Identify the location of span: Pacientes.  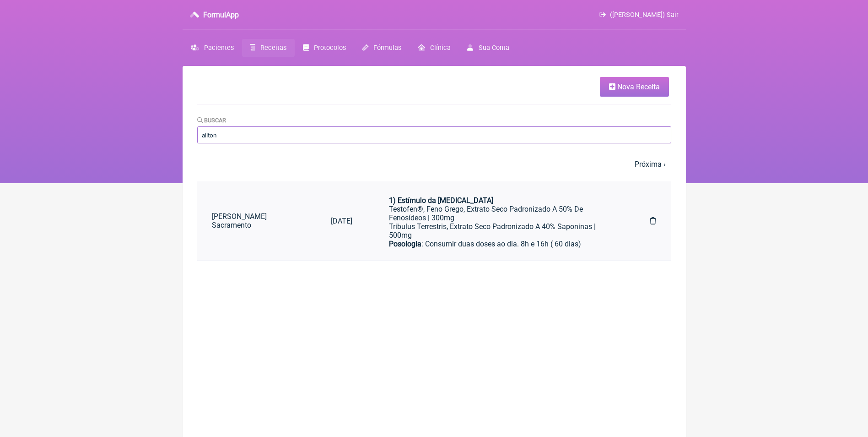
(218, 47).